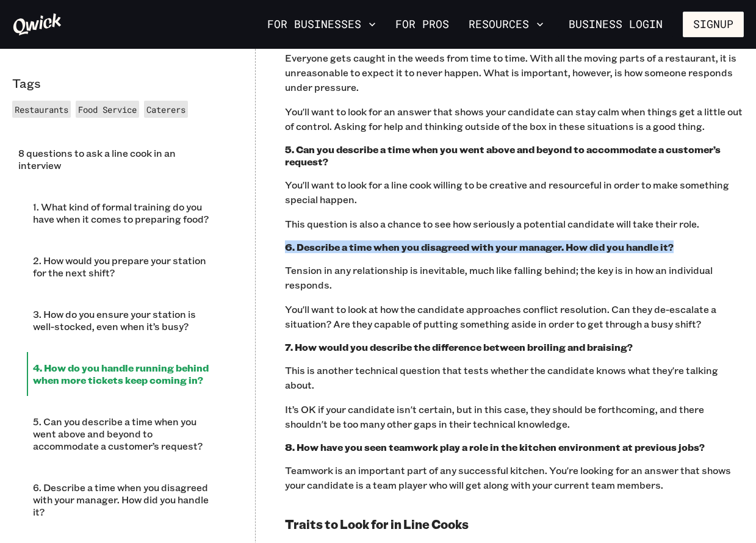 This screenshot has width=756, height=543. Describe the element at coordinates (713, 24) in the screenshot. I see `button: Signup` at that location.